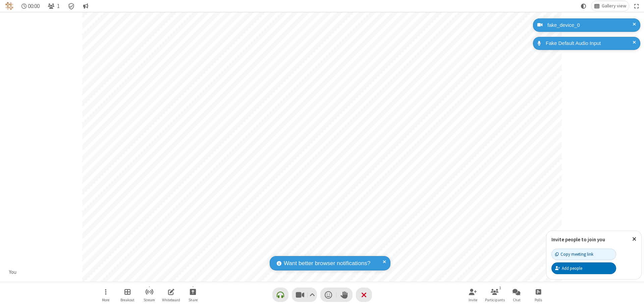  Describe the element at coordinates (327, 264) in the screenshot. I see `span: Want better browser notifications?` at that location.